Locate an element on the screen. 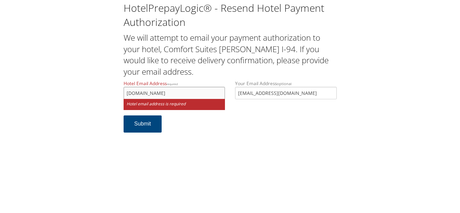 Image resolution: width=460 pixels, height=213 pixels. small: optional is located at coordinates (284, 84).